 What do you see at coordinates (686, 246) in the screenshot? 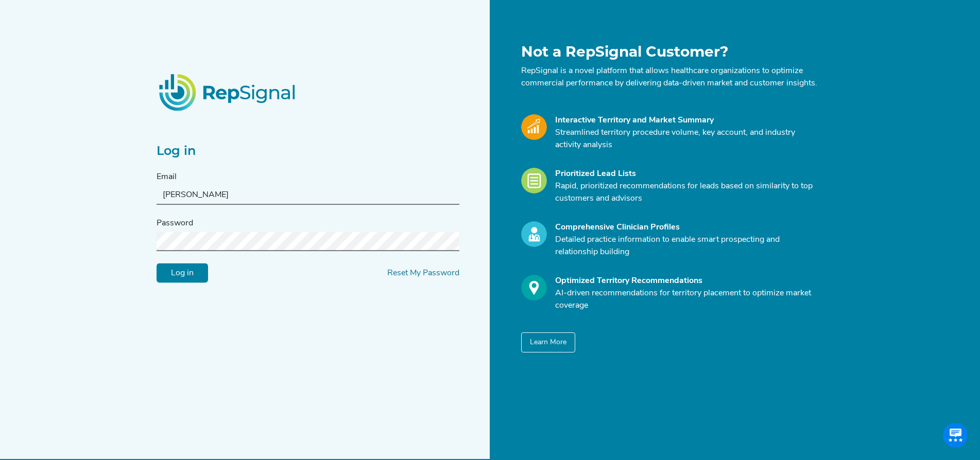
I see `p: Detailed practice information to enable smart prospecting and relationship building` at bounding box center [686, 246].